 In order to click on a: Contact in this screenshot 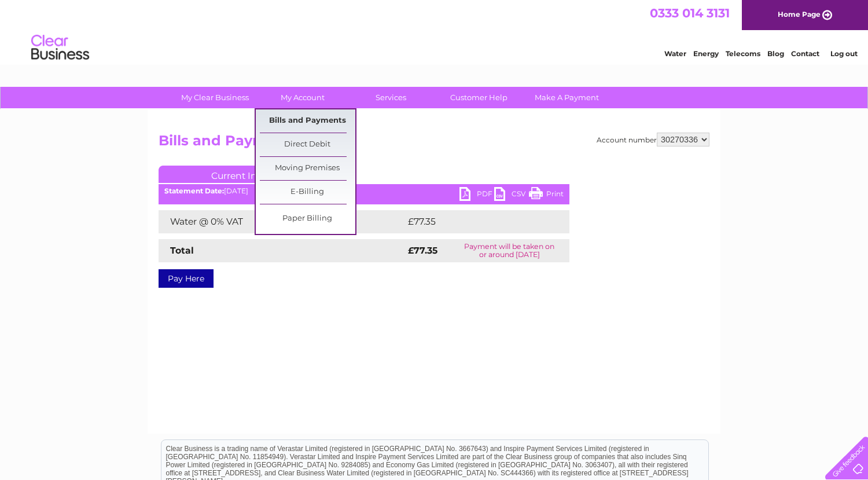, I will do `click(805, 53)`.